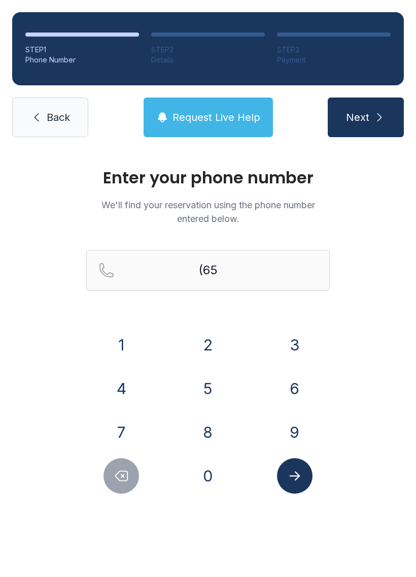 Image resolution: width=416 pixels, height=577 pixels. I want to click on button: 2, so click(208, 345).